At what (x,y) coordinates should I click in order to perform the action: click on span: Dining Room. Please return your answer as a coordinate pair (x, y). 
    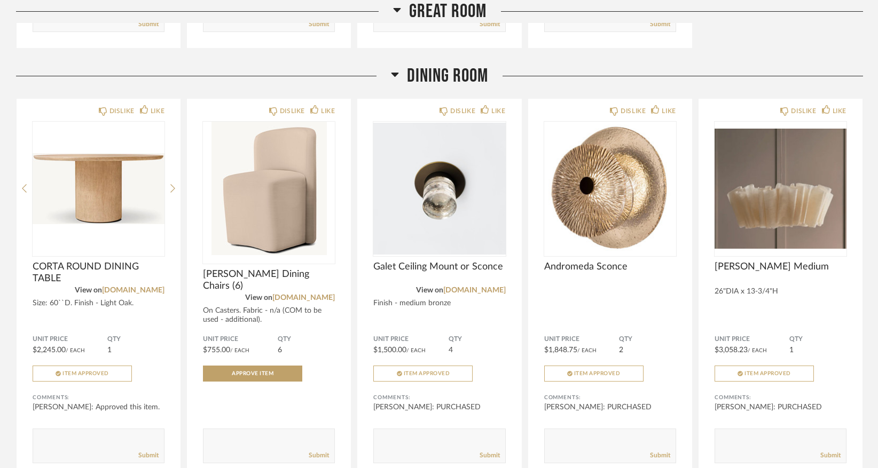
    Looking at the image, I should click on (448, 76).